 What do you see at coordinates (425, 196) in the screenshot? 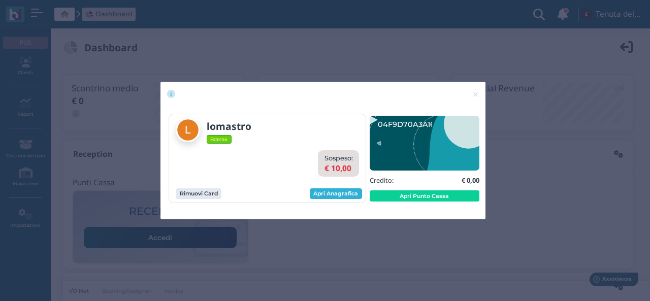
I see `button: Apri Punto Cassa` at bounding box center [425, 196].